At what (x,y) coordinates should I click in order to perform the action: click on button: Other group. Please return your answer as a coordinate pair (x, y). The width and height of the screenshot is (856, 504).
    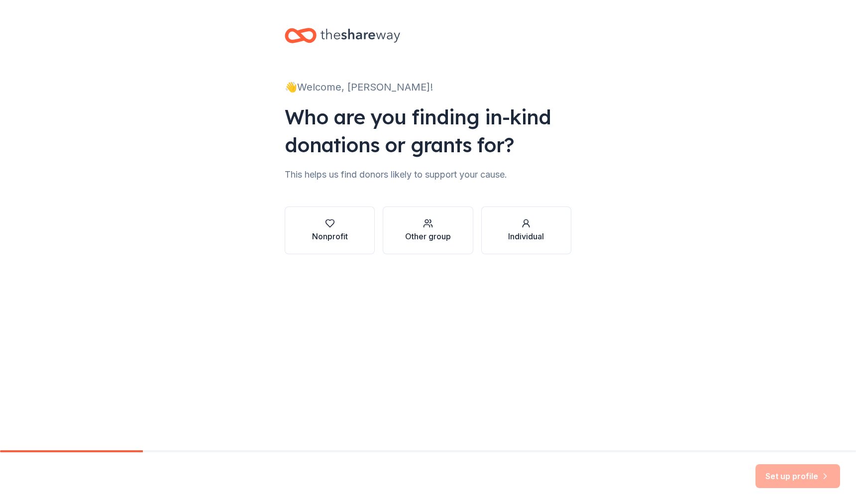
    Looking at the image, I should click on (428, 230).